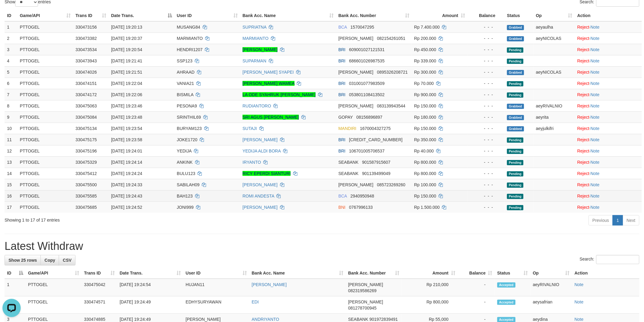  Describe the element at coordinates (185, 61) in the screenshot. I see `span: SSP123` at that location.